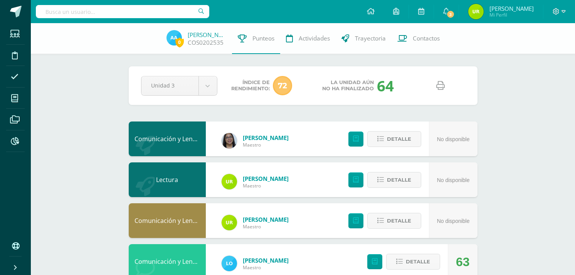  I want to click on span: 72, so click(282, 86).